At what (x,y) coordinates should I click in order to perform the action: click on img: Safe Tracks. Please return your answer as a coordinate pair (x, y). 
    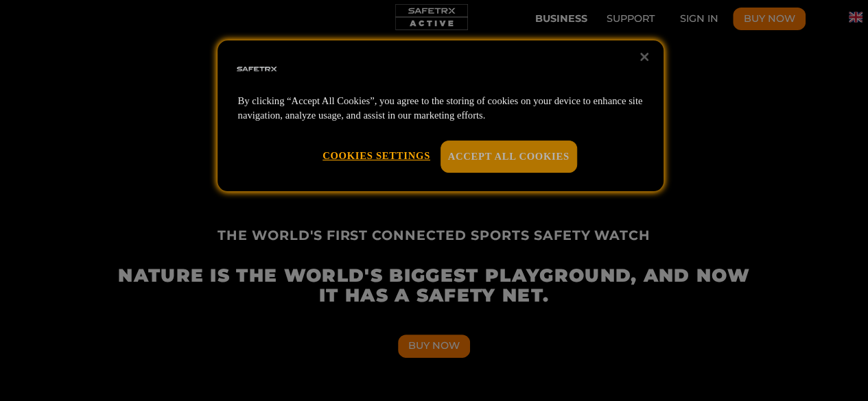
    Looking at the image, I should click on (257, 69).